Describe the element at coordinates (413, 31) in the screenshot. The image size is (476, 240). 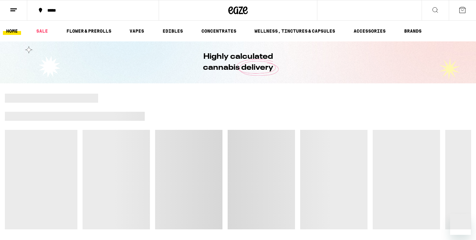
I see `a: BRANDS` at that location.